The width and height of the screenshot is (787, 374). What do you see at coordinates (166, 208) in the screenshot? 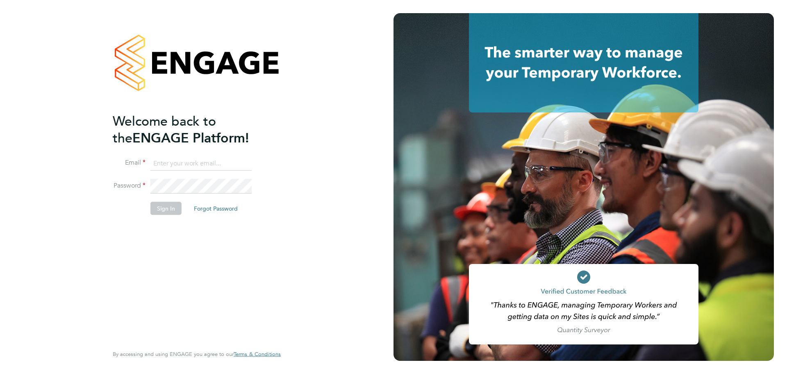
I see `button: Sign In` at bounding box center [166, 208].